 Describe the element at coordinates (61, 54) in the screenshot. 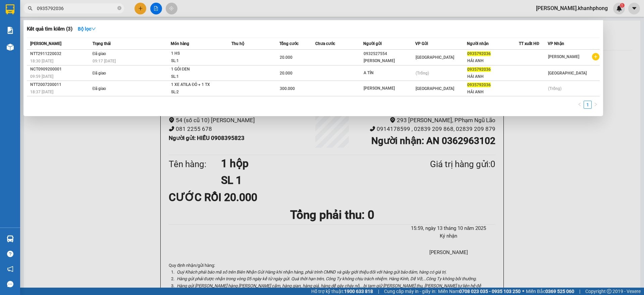

I see `div: NTT2911220032` at that location.